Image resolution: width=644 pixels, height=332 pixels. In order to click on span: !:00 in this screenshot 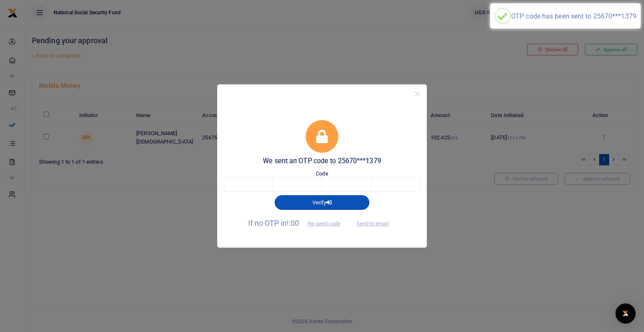, I will do `click(293, 223)`.